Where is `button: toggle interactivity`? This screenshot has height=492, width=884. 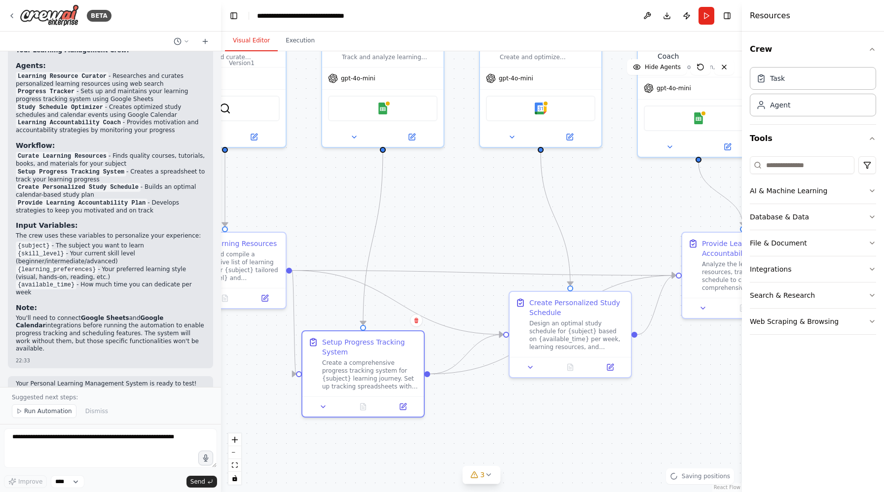
button: toggle interactivity is located at coordinates (235, 478).